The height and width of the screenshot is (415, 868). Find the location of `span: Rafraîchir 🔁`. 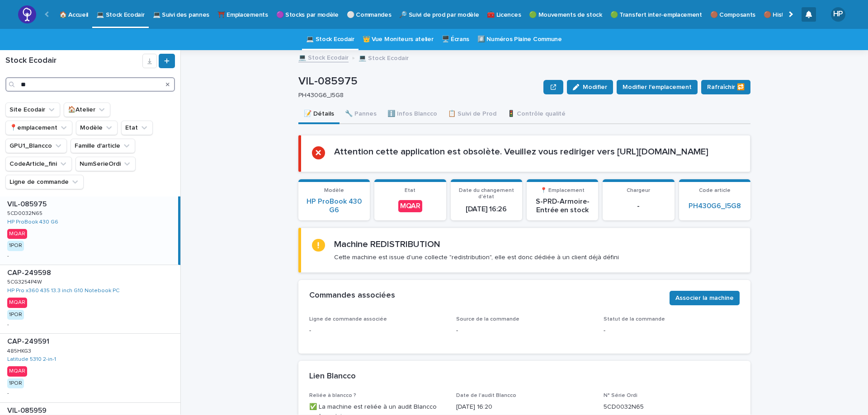

span: Rafraîchir 🔁 is located at coordinates (726, 87).